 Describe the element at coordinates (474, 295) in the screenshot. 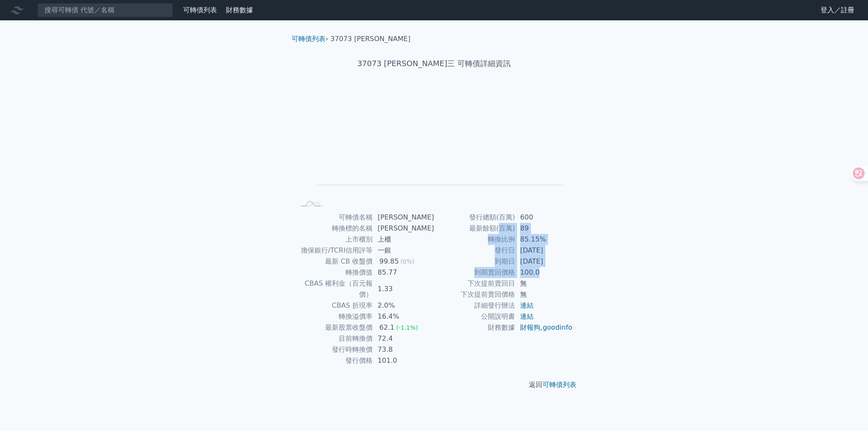

I see `td: 下次提前賣回價格` at that location.